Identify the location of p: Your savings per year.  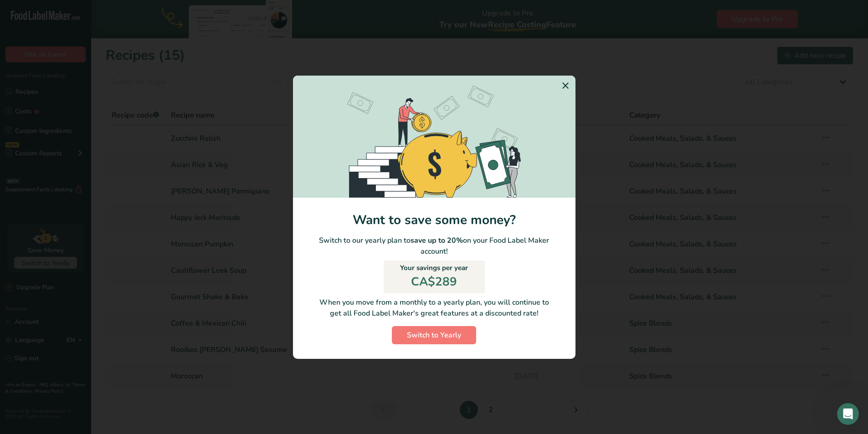
(433, 268).